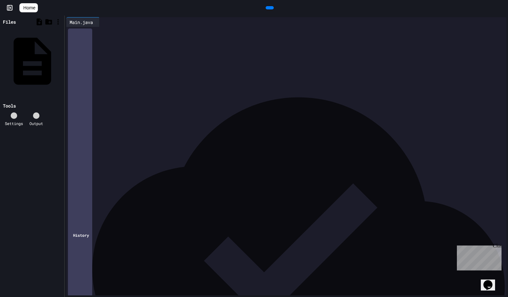  I want to click on div: Output, so click(36, 123).